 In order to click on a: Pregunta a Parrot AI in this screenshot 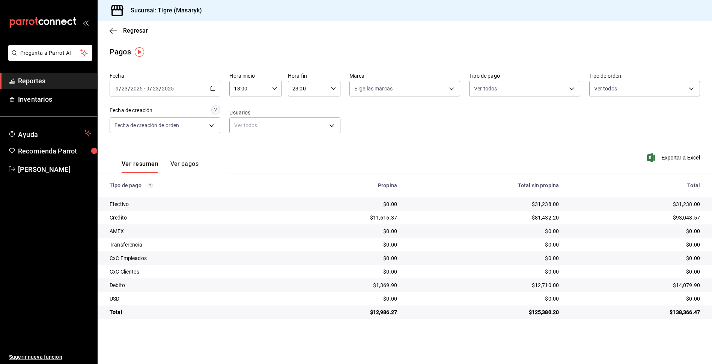, I will do `click(49, 58)`.